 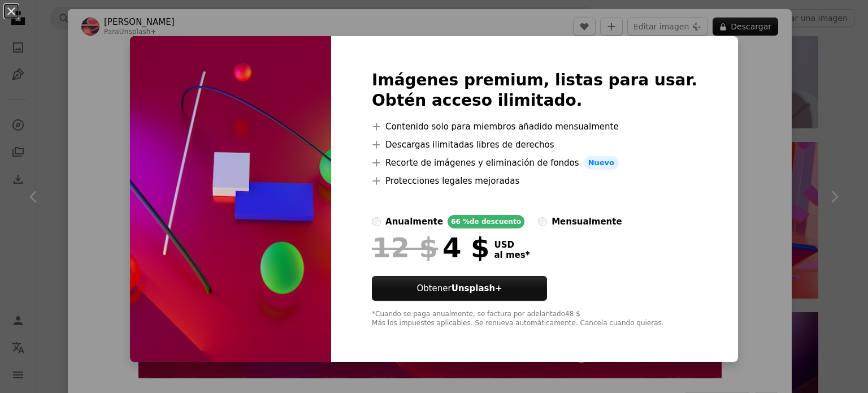 I want to click on input: mensualmente, so click(x=543, y=222).